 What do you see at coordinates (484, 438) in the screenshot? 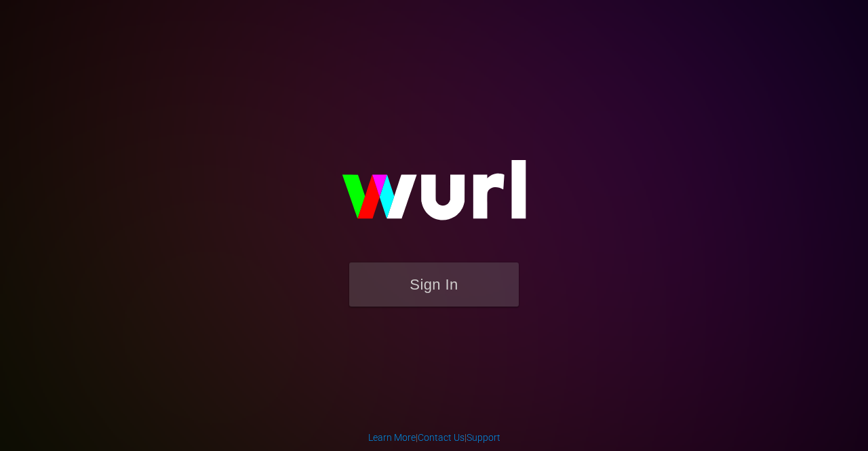
I see `a: Support` at bounding box center [484, 438].